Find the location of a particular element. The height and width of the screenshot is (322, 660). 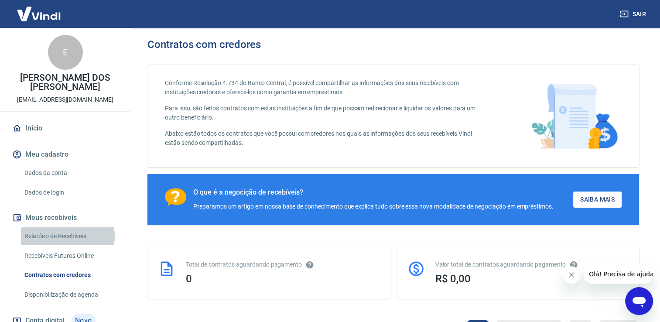

a: Dados de login is located at coordinates (70, 192).